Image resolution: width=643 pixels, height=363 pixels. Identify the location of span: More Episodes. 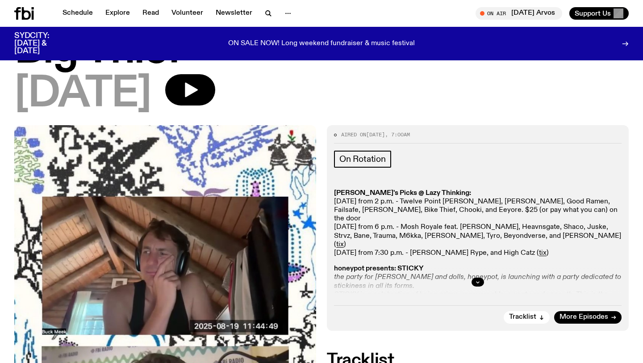
(584, 317).